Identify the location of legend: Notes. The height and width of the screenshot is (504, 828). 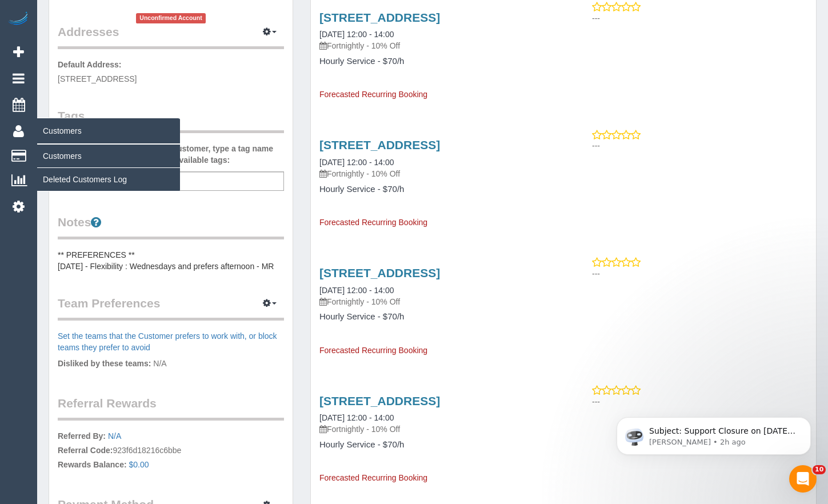
(171, 226).